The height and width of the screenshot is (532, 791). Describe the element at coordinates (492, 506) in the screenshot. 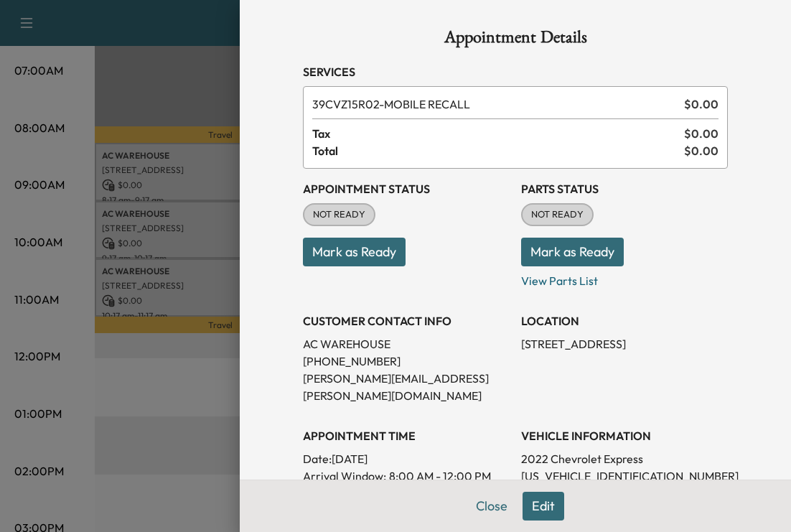

I see `button: Close` at that location.